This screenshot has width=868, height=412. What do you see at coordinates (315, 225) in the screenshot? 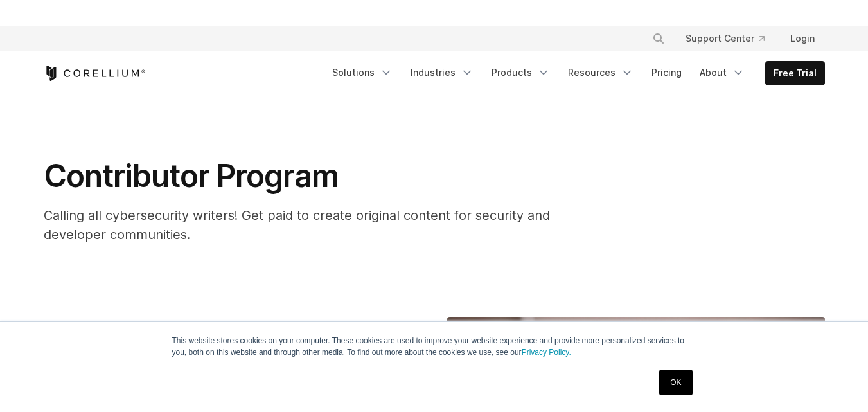
I see `p: Calling all cybersecurity writers! Get paid to create original content for security and developer...` at bounding box center [315, 225].